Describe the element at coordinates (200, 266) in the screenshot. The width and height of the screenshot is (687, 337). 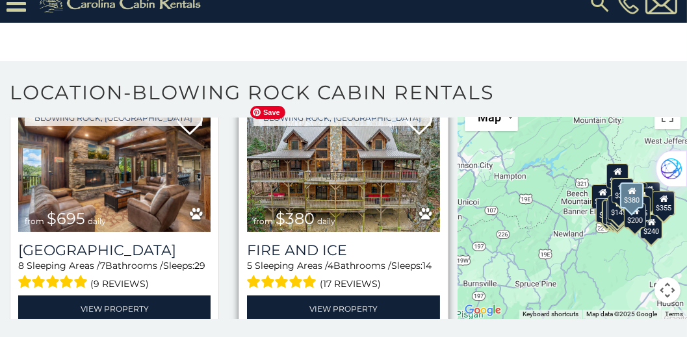
I see `span: 29` at that location.